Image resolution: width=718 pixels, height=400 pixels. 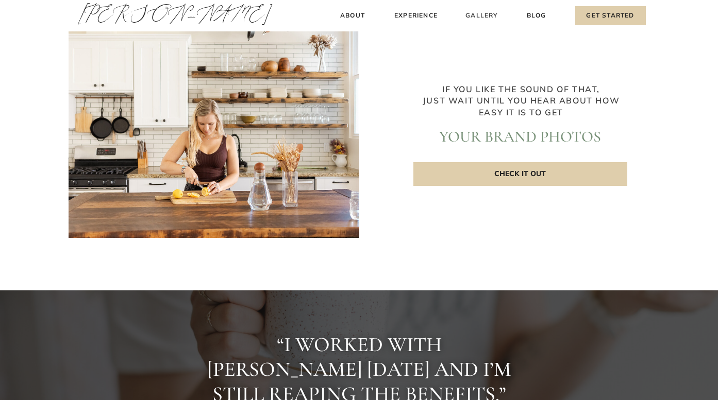 What do you see at coordinates (520, 174) in the screenshot?
I see `a: Check it out` at bounding box center [520, 174].